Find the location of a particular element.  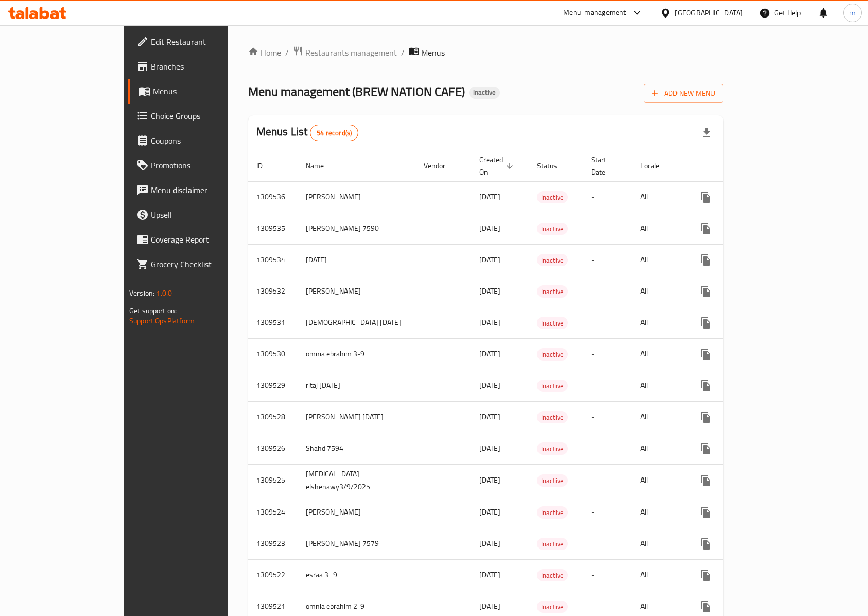

a: Upsell is located at coordinates (199, 215).